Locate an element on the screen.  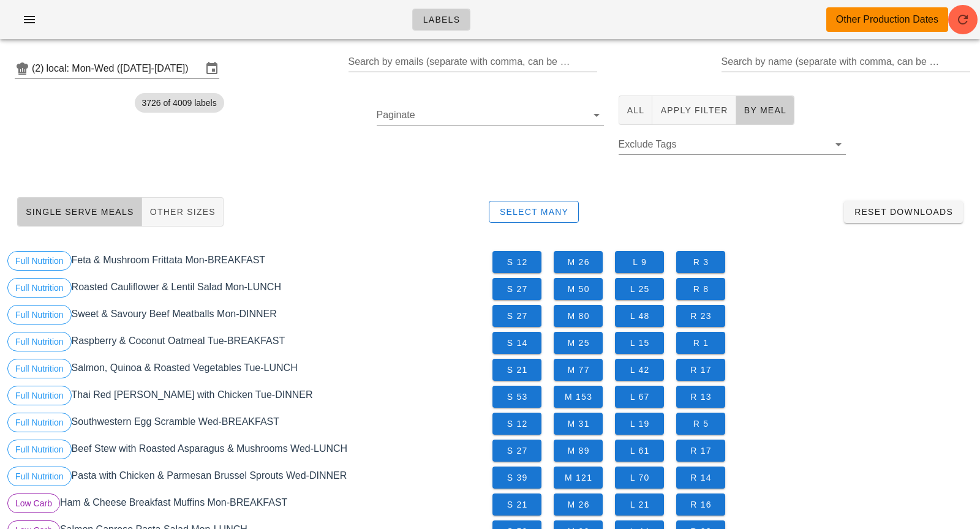
div: Ham & Cheese Breakfast Muffins Mon-BREAKFAST is located at coordinates (247, 504).